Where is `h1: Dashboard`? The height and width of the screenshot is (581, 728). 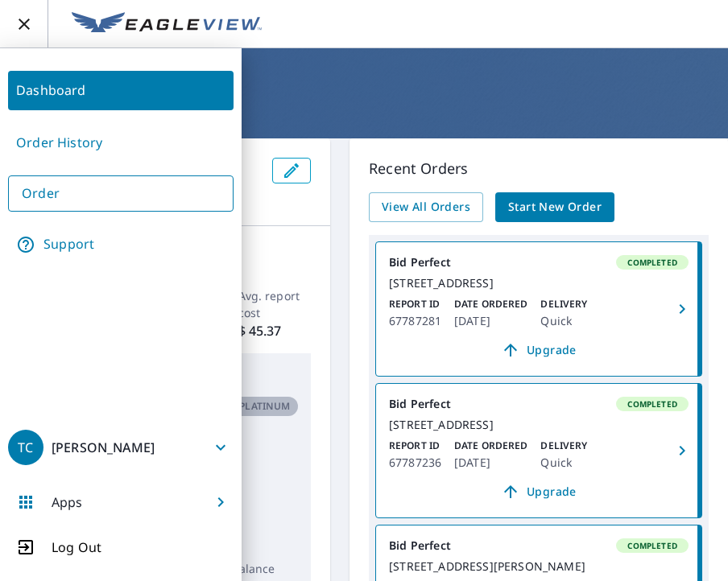
h1: Dashboard is located at coordinates (364, 110).